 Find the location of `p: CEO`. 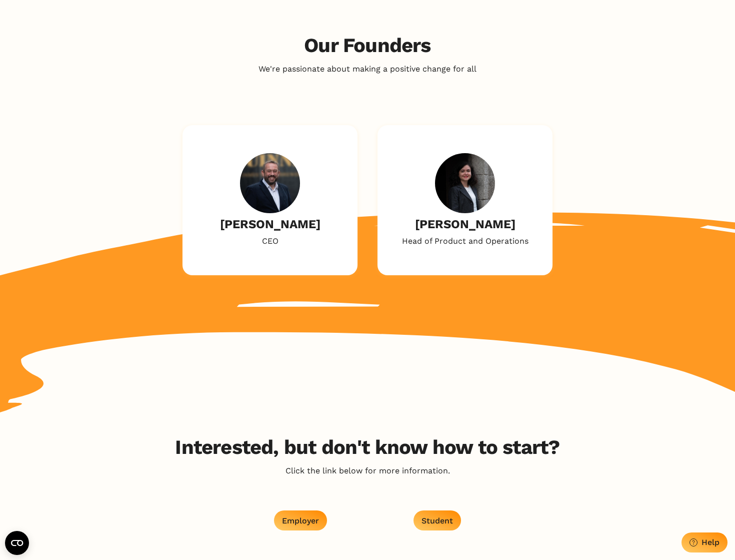

p: CEO is located at coordinates (270, 241).